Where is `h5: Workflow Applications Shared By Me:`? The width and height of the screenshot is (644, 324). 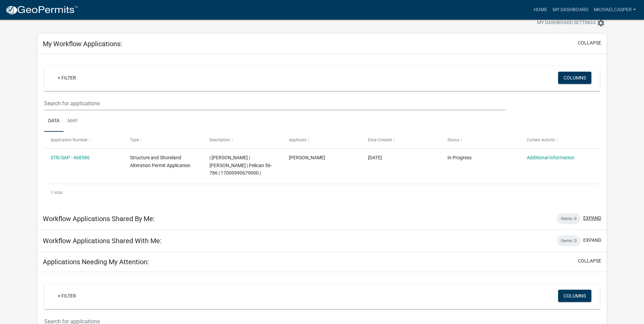 h5: Workflow Applications Shared By Me: is located at coordinates (99, 219).